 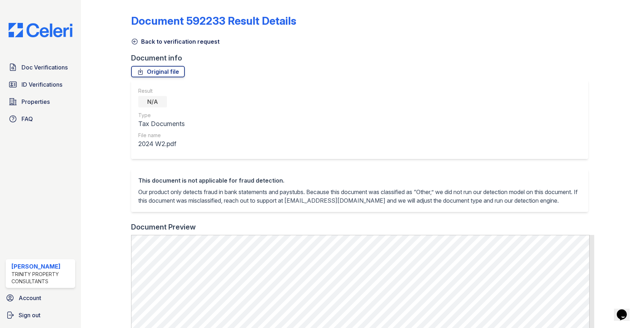 What do you see at coordinates (41, 67) in the screenshot?
I see `a: Doc Verifications` at bounding box center [41, 67].